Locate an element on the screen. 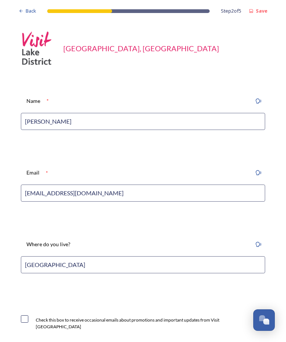 The height and width of the screenshot is (342, 286). button: Open Chat is located at coordinates (264, 320).